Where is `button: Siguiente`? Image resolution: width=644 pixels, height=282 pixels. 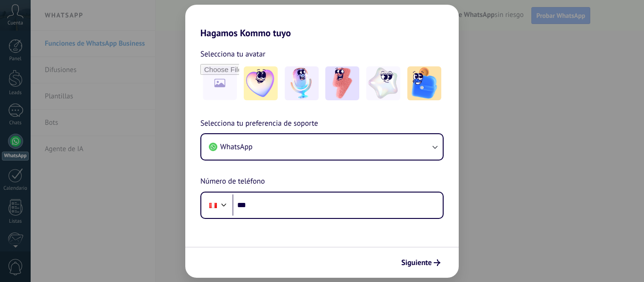
button: Siguiente is located at coordinates (421, 263).